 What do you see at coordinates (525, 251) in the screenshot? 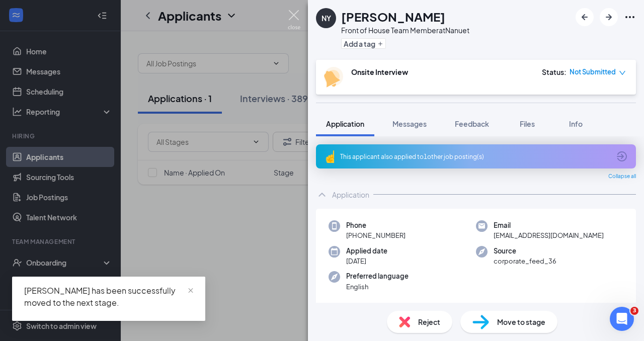
I see `span: Source` at bounding box center [525, 251].